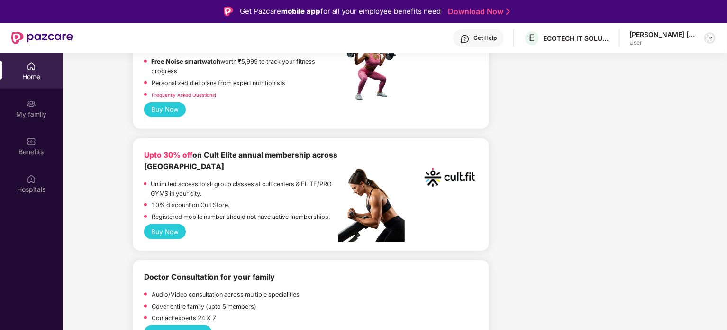  I want to click on div: User, so click(663, 43).